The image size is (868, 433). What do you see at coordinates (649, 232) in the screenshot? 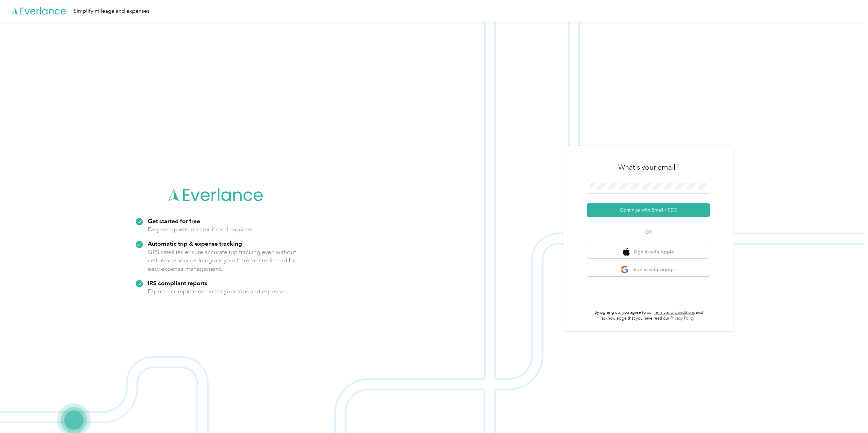
I see `span: OR` at bounding box center [649, 232].